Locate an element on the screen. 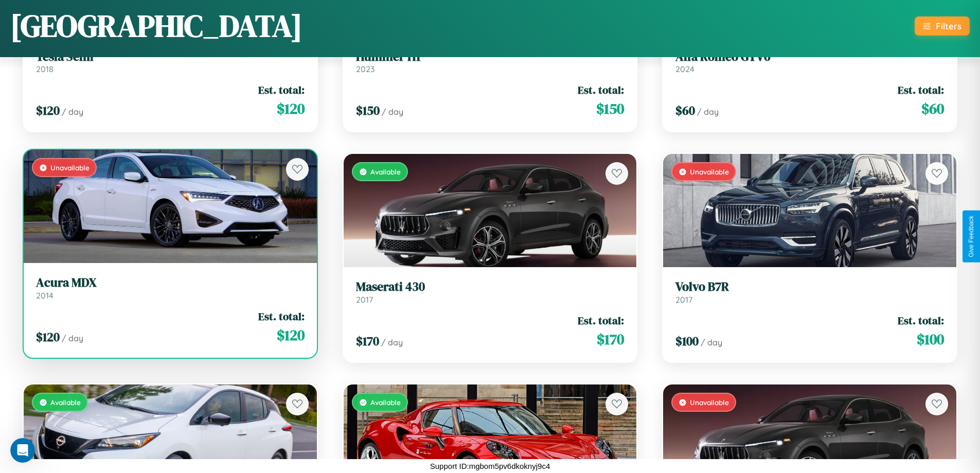  span: 2018 is located at coordinates (45, 69).